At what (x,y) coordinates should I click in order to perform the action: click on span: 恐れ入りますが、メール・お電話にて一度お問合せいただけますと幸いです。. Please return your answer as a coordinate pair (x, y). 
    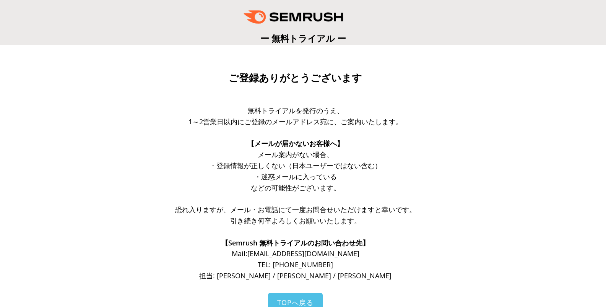
    Looking at the image, I should click on (296, 209).